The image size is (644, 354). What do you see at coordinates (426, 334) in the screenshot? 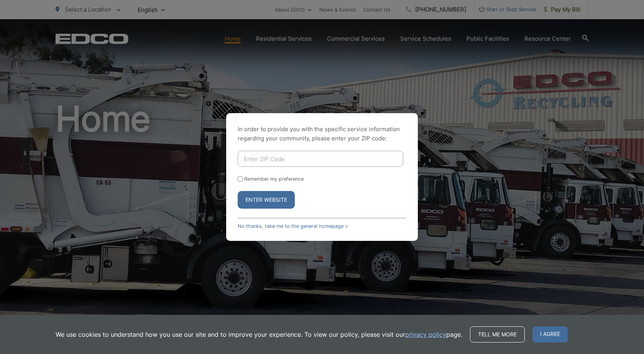
I see `a: privacy policy` at bounding box center [426, 334].